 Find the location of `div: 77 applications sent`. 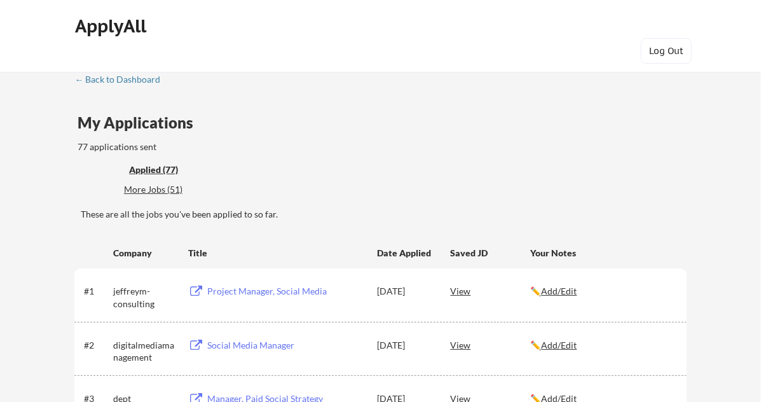

div: 77 applications sent is located at coordinates (200, 147).